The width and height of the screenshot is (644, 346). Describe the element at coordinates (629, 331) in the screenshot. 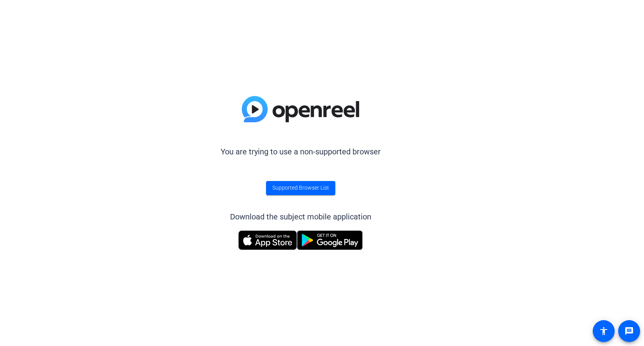

I see `mat-icon: message` at that location.